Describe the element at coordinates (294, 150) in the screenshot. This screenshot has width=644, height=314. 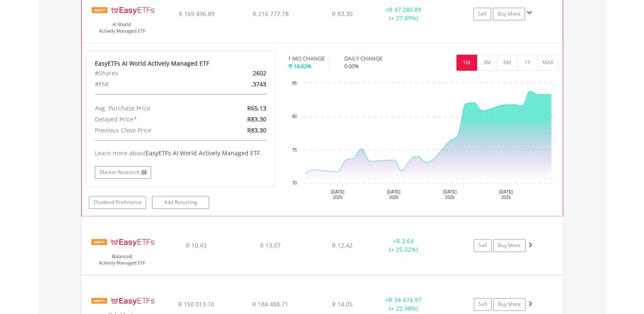
I see `text: 75` at that location.